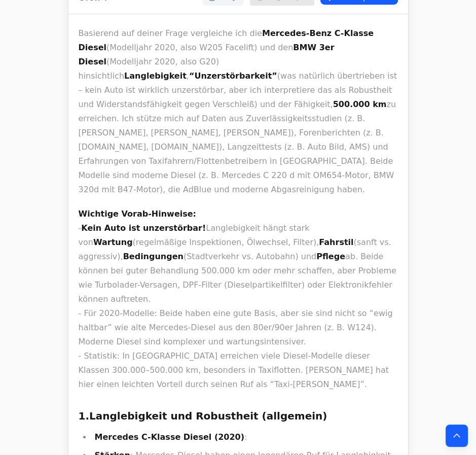 This screenshot has width=476, height=455. I want to click on strong: “Unzerstörbarkeit”, so click(233, 76).